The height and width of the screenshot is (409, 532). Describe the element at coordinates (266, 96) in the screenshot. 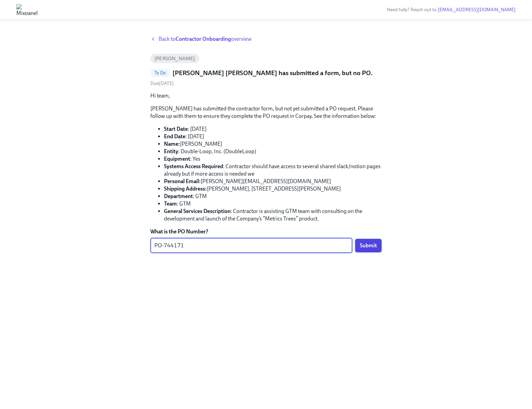

I see `p: Hi team,` at that location.